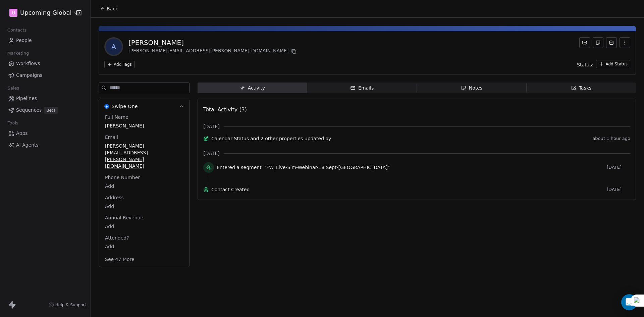  What do you see at coordinates (45, 133) in the screenshot?
I see `a: Apps` at bounding box center [45, 133].